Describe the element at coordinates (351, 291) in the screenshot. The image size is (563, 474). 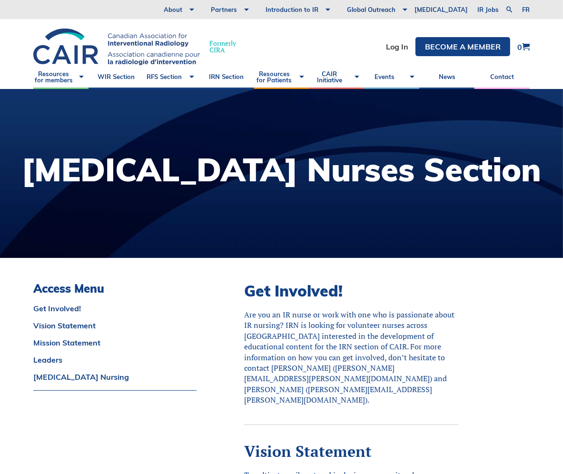
I see `h2: Get Involved!` at that location.